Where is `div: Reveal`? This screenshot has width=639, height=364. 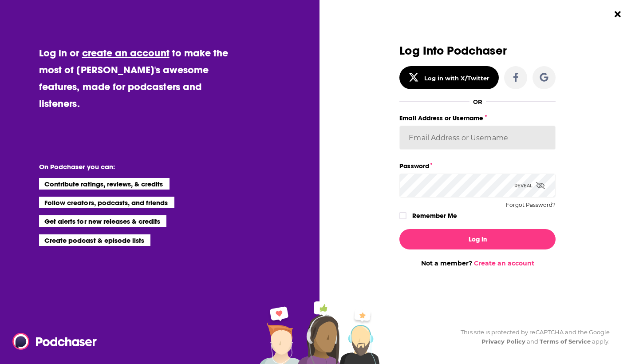 div: Reveal is located at coordinates (529, 185).